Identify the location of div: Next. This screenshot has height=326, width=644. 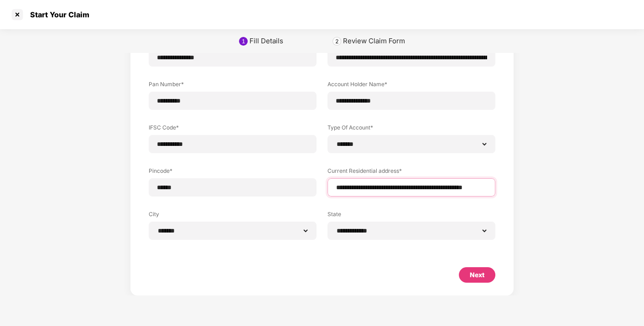
(477, 275).